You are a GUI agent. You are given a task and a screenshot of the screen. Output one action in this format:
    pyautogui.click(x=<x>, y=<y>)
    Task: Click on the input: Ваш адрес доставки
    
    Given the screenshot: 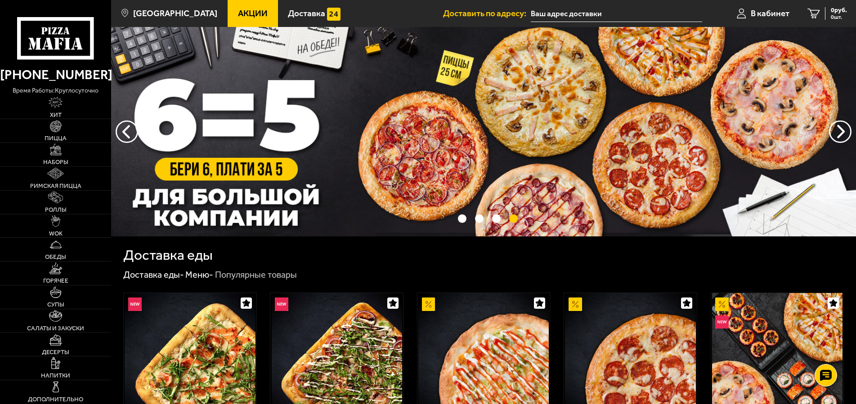 What is the action you would take?
    pyautogui.click(x=616, y=13)
    